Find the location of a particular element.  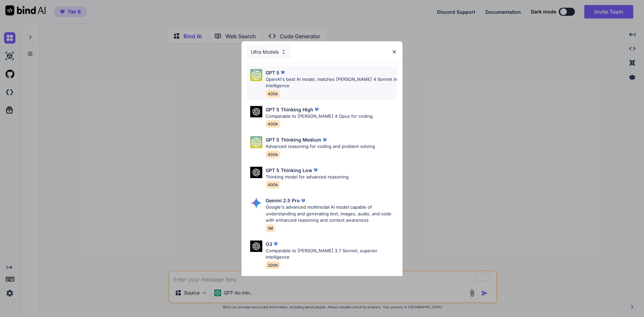

p: GPT 5 Thinking Low is located at coordinates (289, 170).